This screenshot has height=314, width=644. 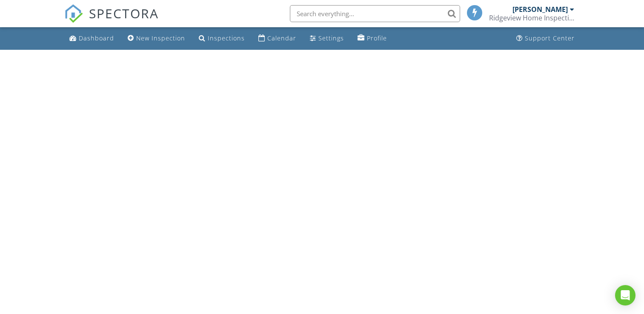 I want to click on div: Settings, so click(x=331, y=38).